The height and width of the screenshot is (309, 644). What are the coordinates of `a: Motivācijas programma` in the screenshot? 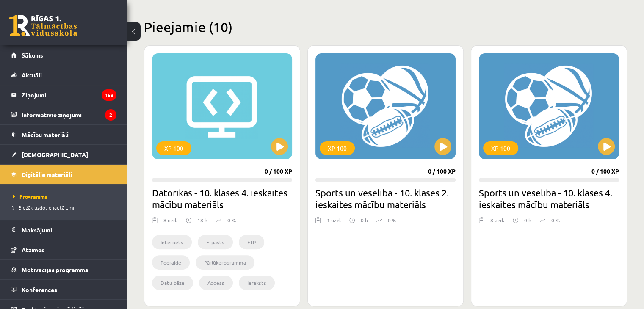 It's located at (63, 269).